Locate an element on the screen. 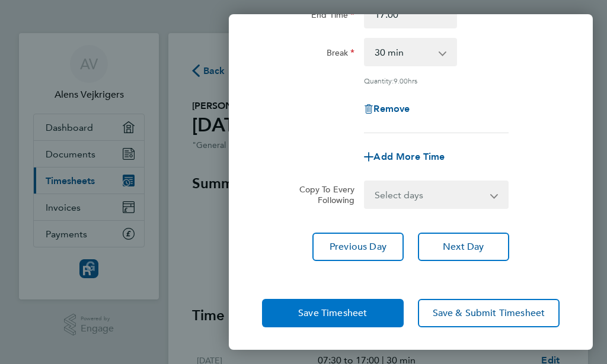 This screenshot has height=364, width=607. button: Save Timesheet is located at coordinates (332, 313).